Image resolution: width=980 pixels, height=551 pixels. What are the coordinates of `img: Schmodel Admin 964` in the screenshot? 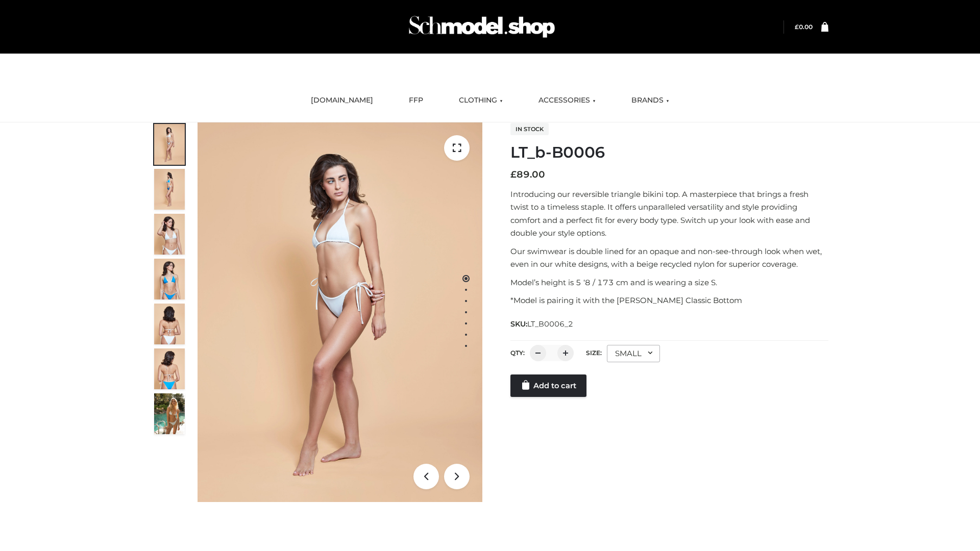 It's located at (482, 26).